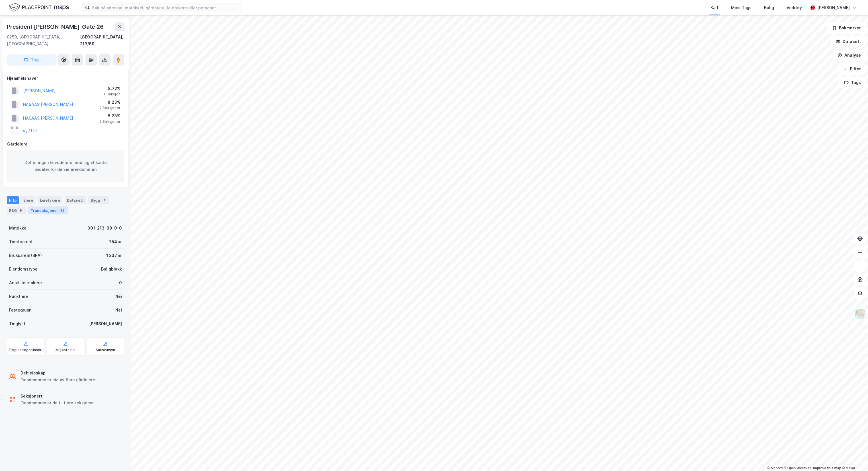 This screenshot has width=868, height=471. I want to click on button: Tag, so click(31, 60).